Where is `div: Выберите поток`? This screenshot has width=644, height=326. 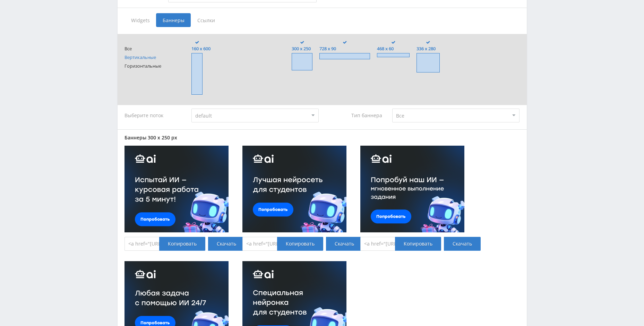 div: Выберите поток is located at coordinates (154, 115).